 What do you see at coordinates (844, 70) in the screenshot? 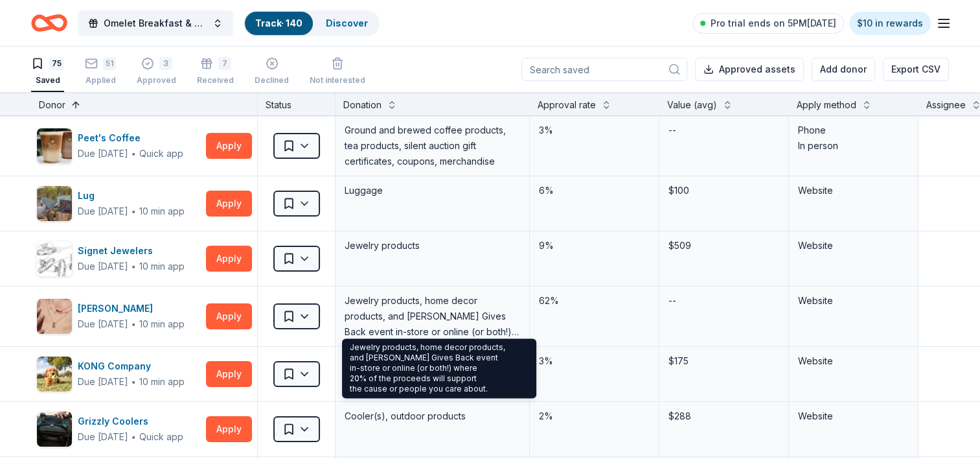
I see `button: Add donor` at bounding box center [844, 70].